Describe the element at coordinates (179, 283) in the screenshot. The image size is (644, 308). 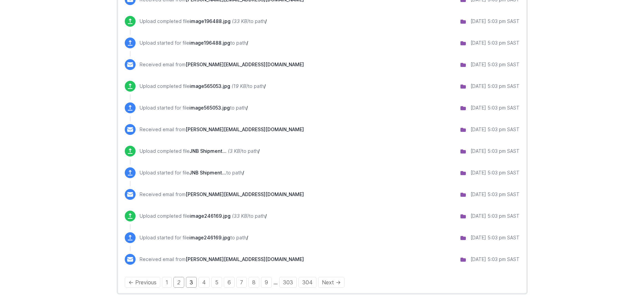
I see `em: Page 2` at that location.